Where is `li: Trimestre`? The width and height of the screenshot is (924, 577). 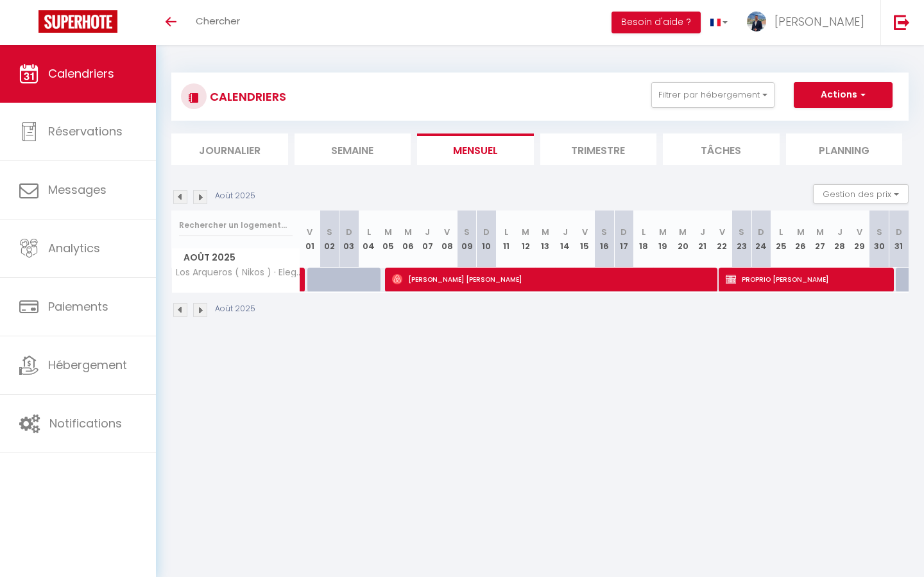
li: Trimestre is located at coordinates (599, 149).